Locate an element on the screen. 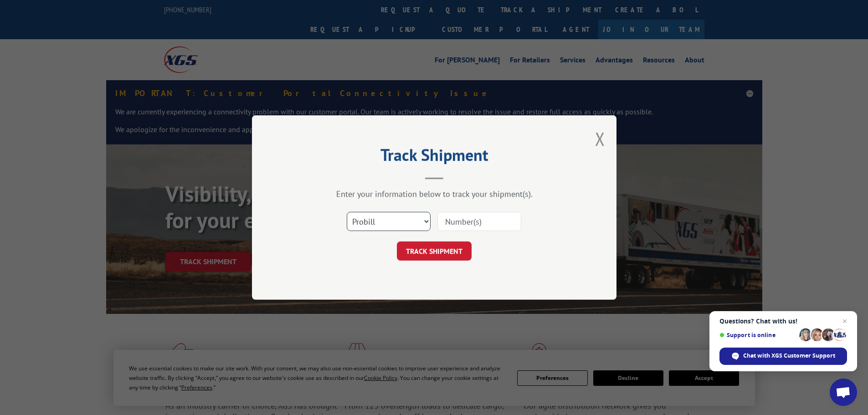 The width and height of the screenshot is (868, 415). div: Enter your information below to track your shipment(s). is located at coordinates (434, 194).